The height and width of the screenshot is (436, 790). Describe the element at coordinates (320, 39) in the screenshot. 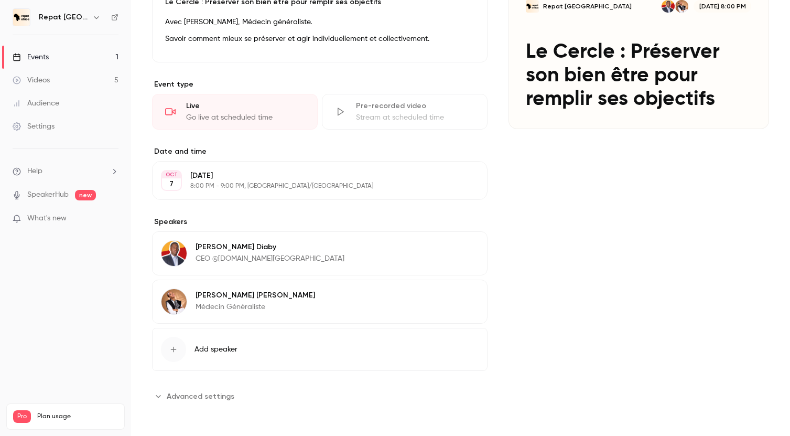

I see `p: Savoir comment mieux se préserver et agir individuellement et collectivement.` at that location.